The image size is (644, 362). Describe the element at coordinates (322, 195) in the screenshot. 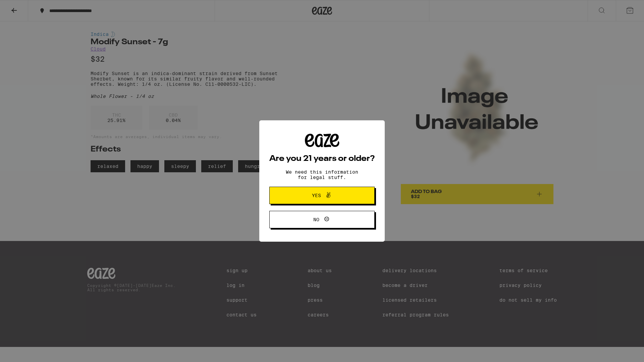

I see `button: Yes` at that location.